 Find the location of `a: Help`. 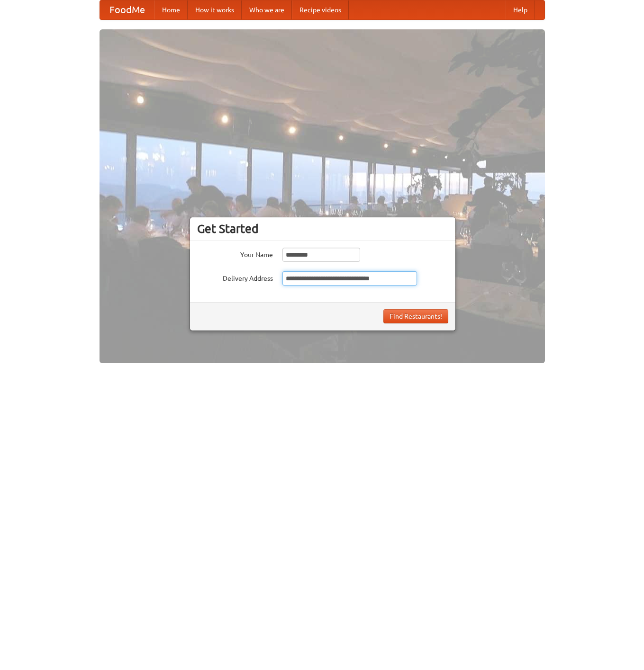

a: Help is located at coordinates (520, 10).